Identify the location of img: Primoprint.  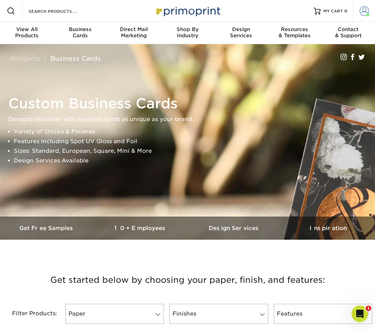
(188, 11).